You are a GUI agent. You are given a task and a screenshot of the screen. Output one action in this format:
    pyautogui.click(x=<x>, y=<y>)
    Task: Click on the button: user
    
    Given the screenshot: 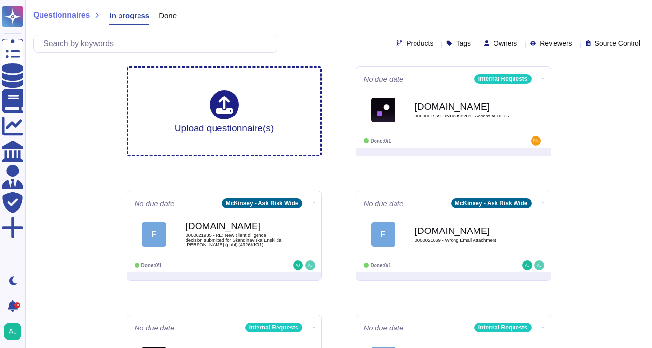 What is the action you would take?
    pyautogui.click(x=15, y=332)
    